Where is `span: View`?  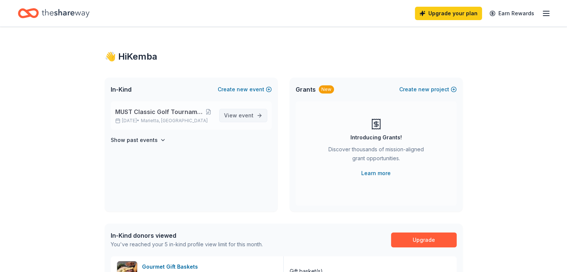
span: View is located at coordinates (238, 115).